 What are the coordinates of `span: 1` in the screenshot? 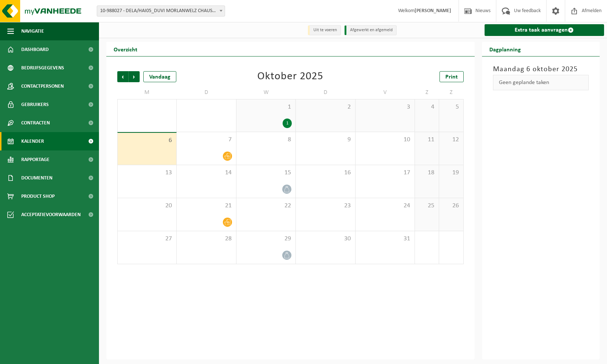 It's located at (266, 107).